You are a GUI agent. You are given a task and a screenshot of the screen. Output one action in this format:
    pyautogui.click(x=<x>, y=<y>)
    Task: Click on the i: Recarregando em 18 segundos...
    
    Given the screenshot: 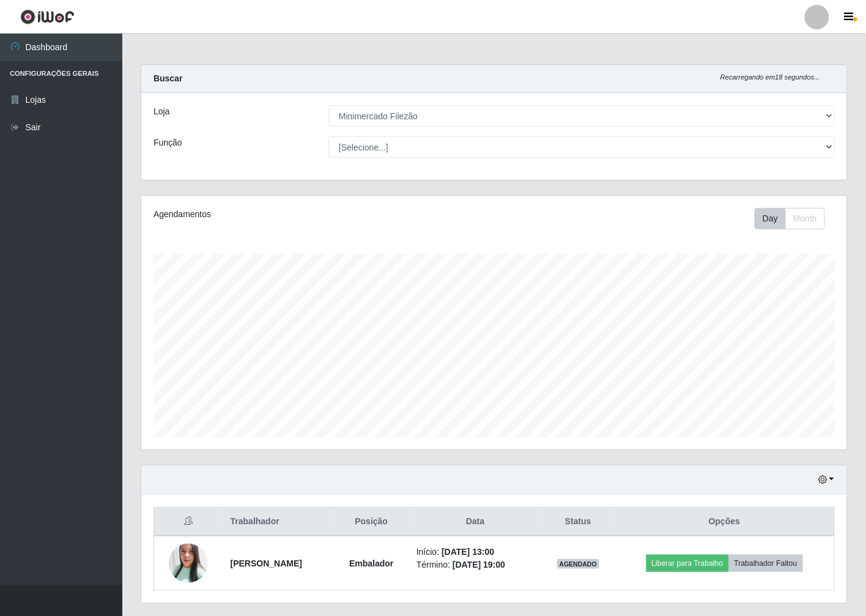 What is the action you would take?
    pyautogui.click(x=770, y=77)
    